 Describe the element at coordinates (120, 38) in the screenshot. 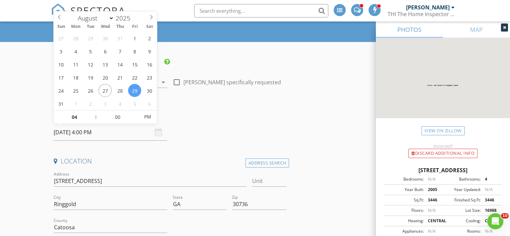

I see `span: July 31, 2025` at that location.